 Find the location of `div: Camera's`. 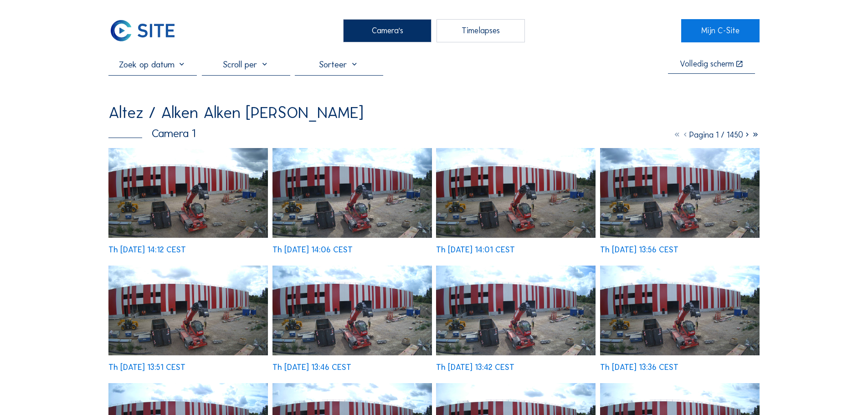

div: Camera's is located at coordinates (387, 30).